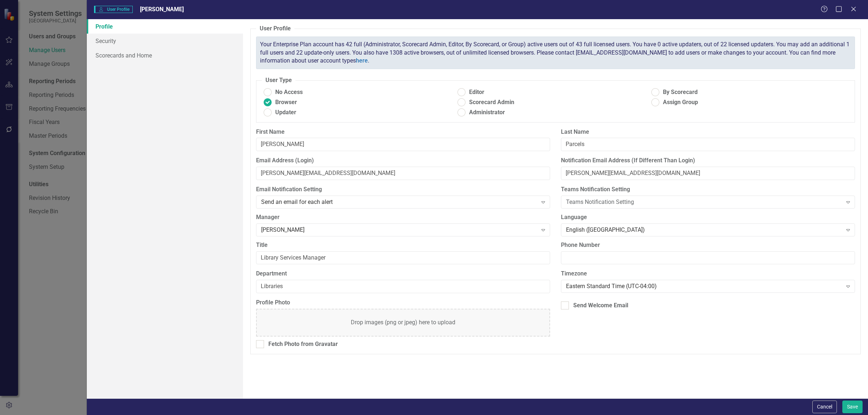  What do you see at coordinates (403, 323) in the screenshot?
I see `div: Drop images (png or jpeg) here to upload` at bounding box center [403, 323].